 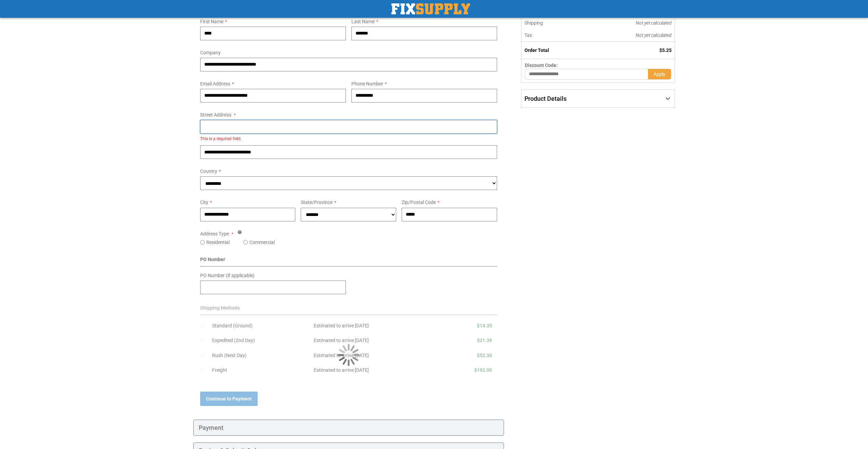 What do you see at coordinates (541, 65) in the screenshot?
I see `span: Discount Code:` at bounding box center [541, 65].